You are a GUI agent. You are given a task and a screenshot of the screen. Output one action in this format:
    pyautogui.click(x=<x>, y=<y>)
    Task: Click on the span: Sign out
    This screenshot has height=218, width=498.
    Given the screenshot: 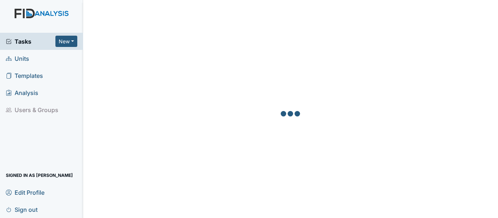 What is the action you would take?
    pyautogui.click(x=22, y=210)
    